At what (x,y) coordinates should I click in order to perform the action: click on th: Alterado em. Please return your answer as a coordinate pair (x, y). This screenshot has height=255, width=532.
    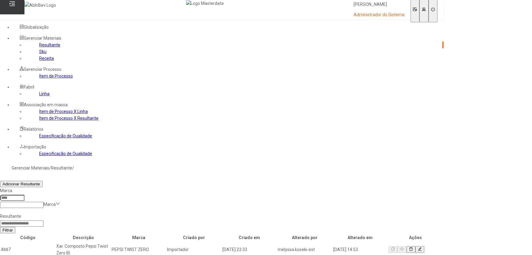
    Looking at the image, I should click on (360, 238).